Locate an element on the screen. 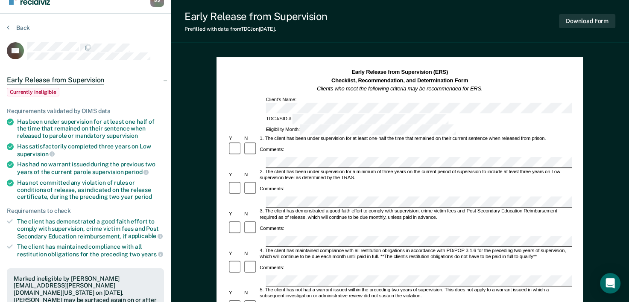 This screenshot has width=629, height=302. strong: Checklist, Recommendation, and Determination Form is located at coordinates (400, 80).